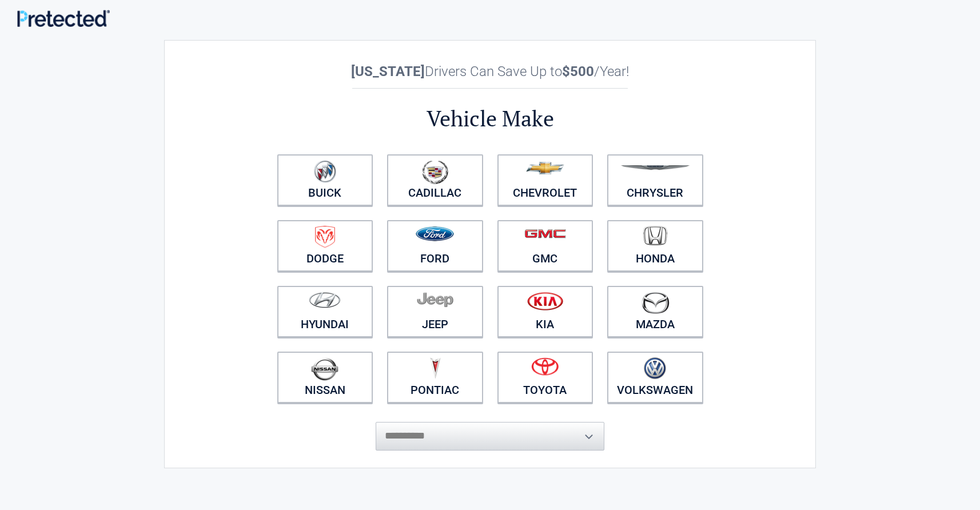 The image size is (980, 510). What do you see at coordinates (545, 180) in the screenshot?
I see `a: Chevrolet` at bounding box center [545, 180].